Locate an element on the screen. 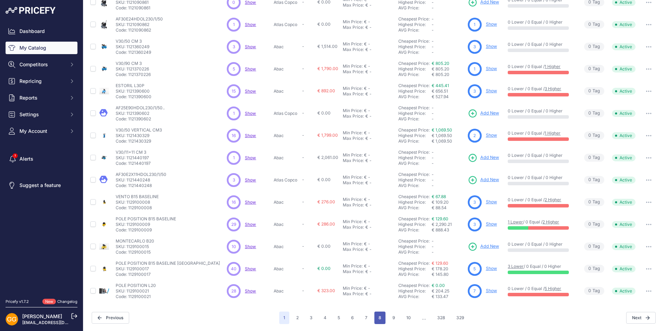  button: Go to page 9 is located at coordinates (394, 318).